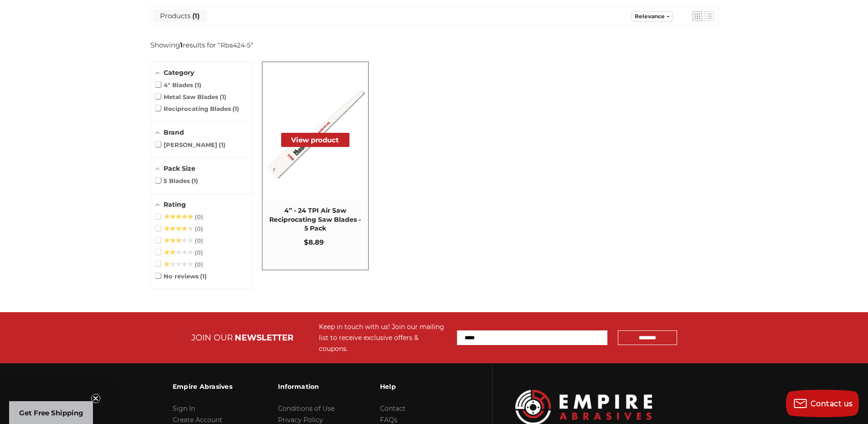 This screenshot has height=424, width=868. What do you see at coordinates (181, 276) in the screenshot?
I see `span: No reviews` at bounding box center [181, 276].